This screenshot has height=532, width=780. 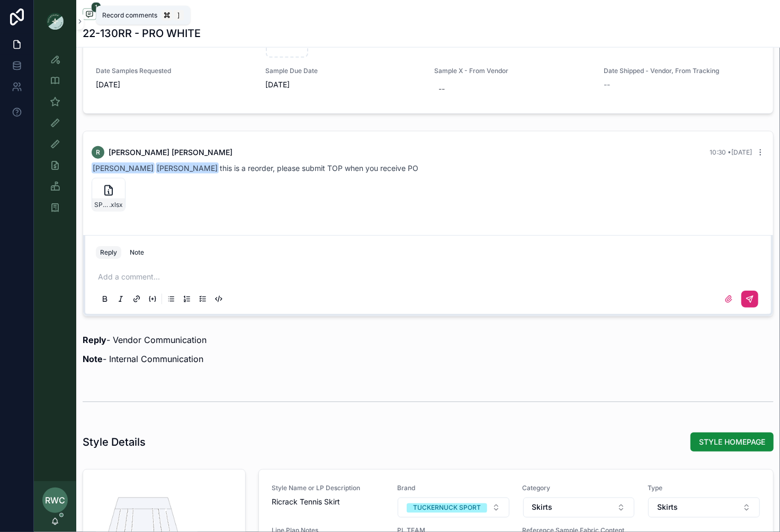 What do you see at coordinates (683, 71) in the screenshot?
I see `span: Date Shipped - Vendor, From Tracking` at bounding box center [683, 71].